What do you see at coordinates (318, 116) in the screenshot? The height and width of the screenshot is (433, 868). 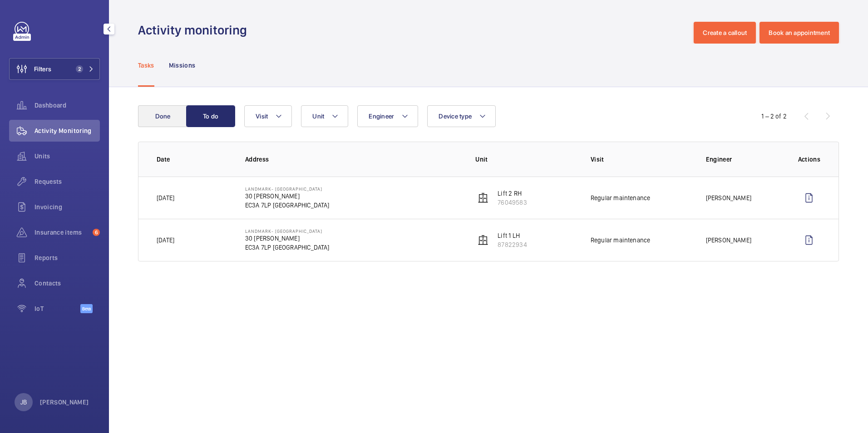 I see `span: Unit` at bounding box center [318, 116].